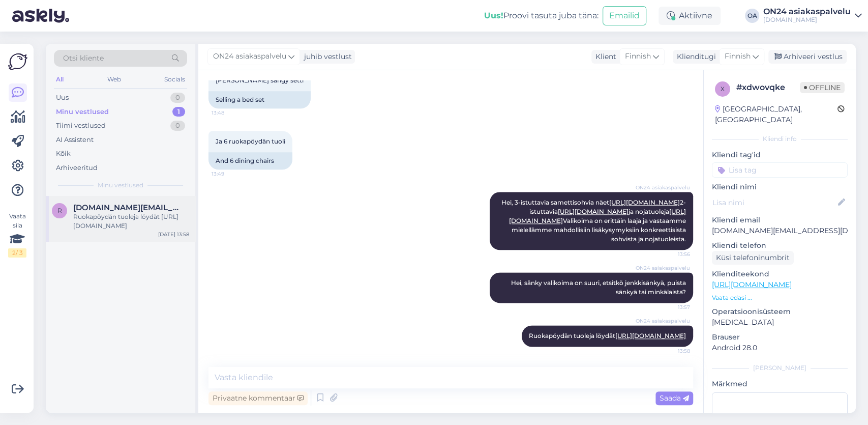  I want to click on div: Küsi telefoninumbrit, so click(752, 258).